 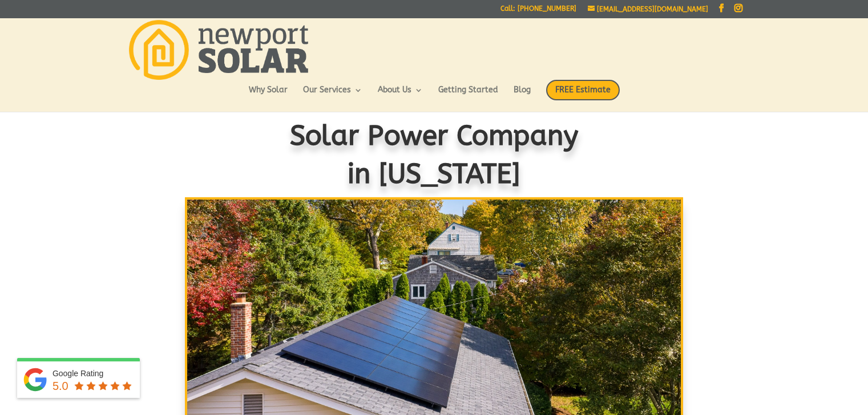 What do you see at coordinates (93, 374) in the screenshot?
I see `div: Google Rating` at bounding box center [93, 374].